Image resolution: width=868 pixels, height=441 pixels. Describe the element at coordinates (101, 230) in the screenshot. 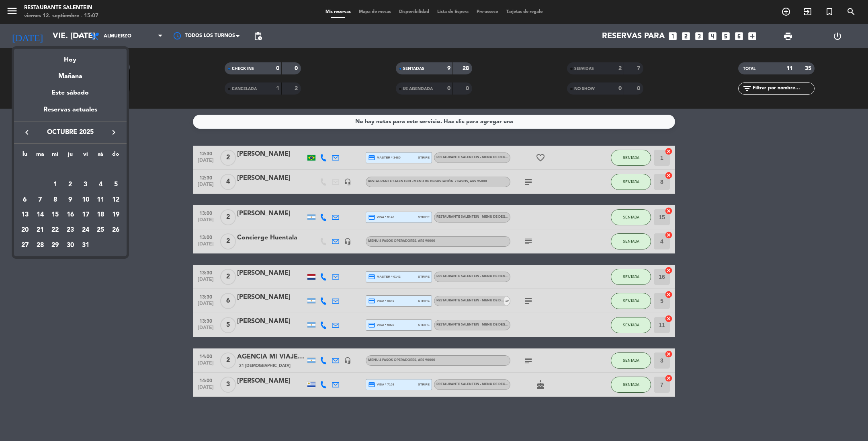

I see `td: 25 de octubre de 2025` at that location.